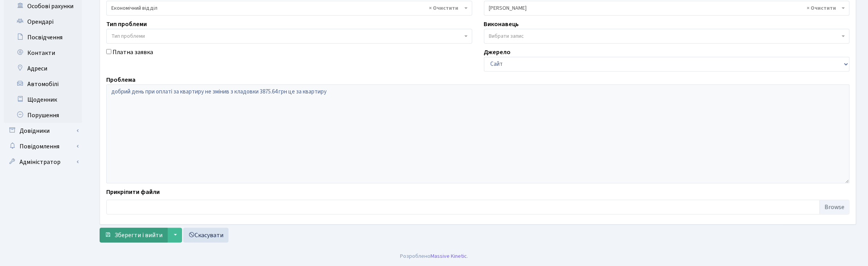 This screenshot has width=868, height=266. What do you see at coordinates (206, 235) in the screenshot?
I see `a: Скасувати` at bounding box center [206, 235].